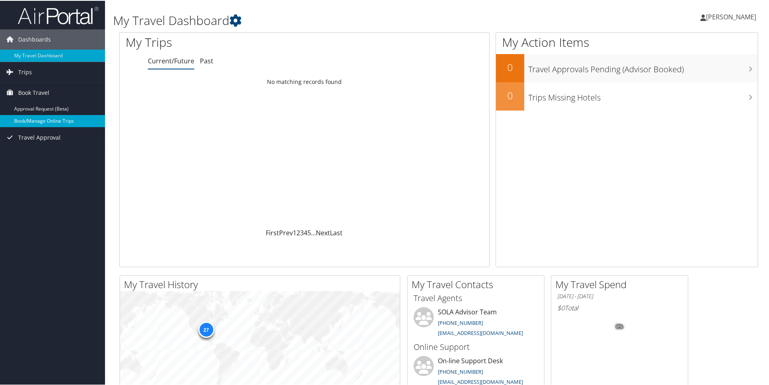  I want to click on a: 4, so click(305, 232).